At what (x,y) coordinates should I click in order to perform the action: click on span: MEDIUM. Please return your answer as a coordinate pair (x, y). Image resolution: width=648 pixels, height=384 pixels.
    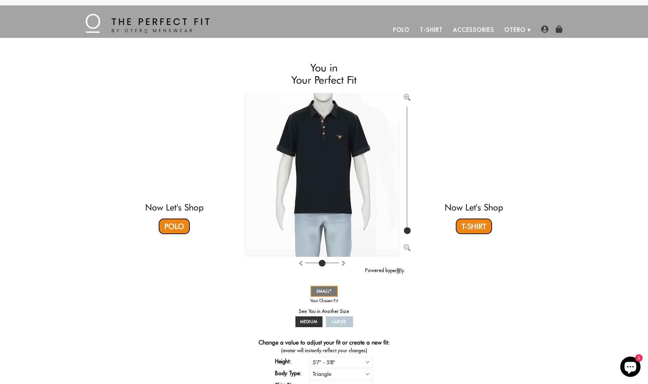
    Looking at the image, I should click on (309, 322).